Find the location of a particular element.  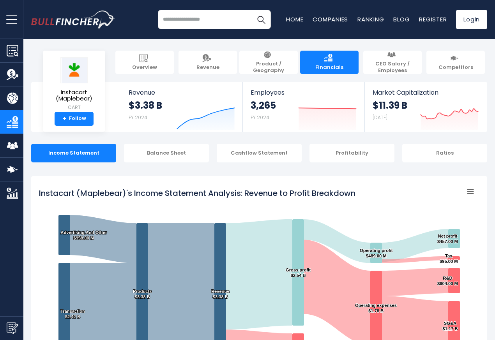

text: Revenue $3.38 B is located at coordinates (220, 294).